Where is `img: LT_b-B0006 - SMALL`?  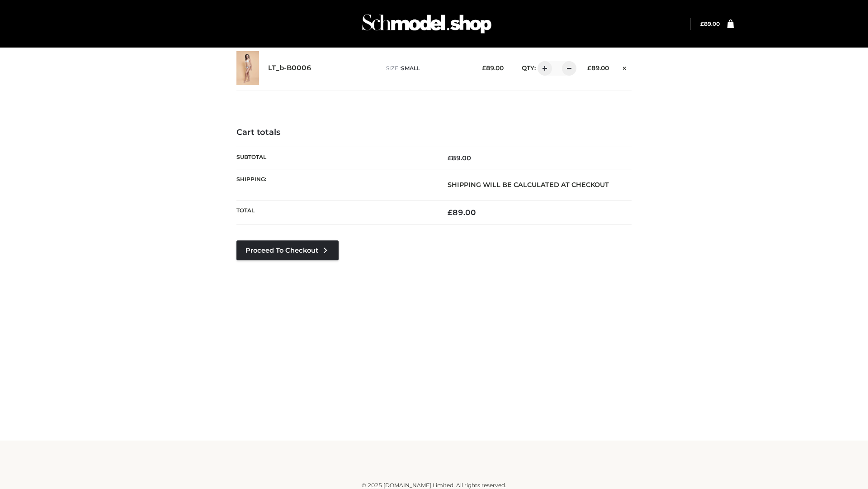 img: LT_b-B0006 - SMALL is located at coordinates (248, 68).